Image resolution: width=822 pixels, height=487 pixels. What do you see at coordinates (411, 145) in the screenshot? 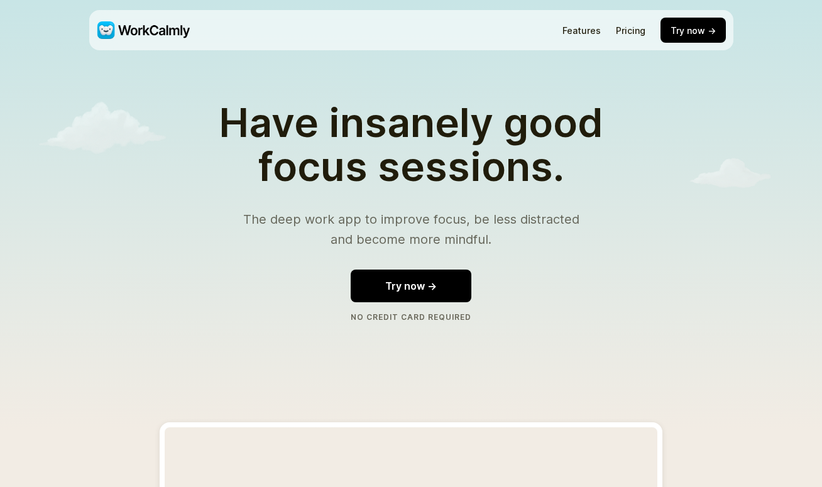
I see `h1: Have insanely good focus sessions.` at bounding box center [411, 145].